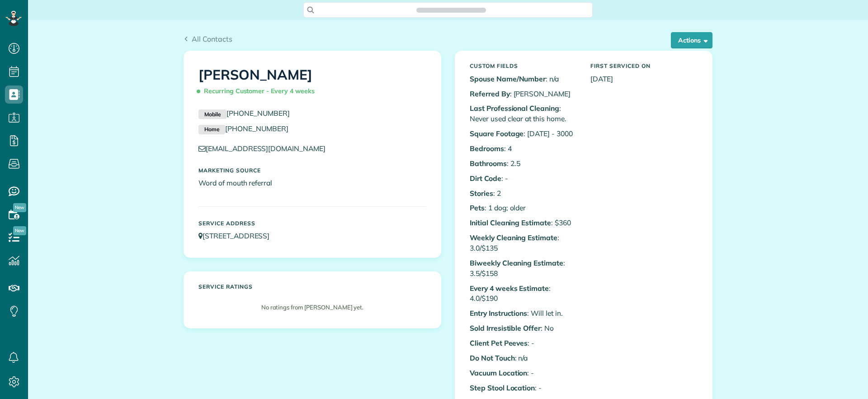 The width and height of the screenshot is (868, 399). What do you see at coordinates (523, 243) in the screenshot?
I see `p: : 3.0/$135` at bounding box center [523, 243].